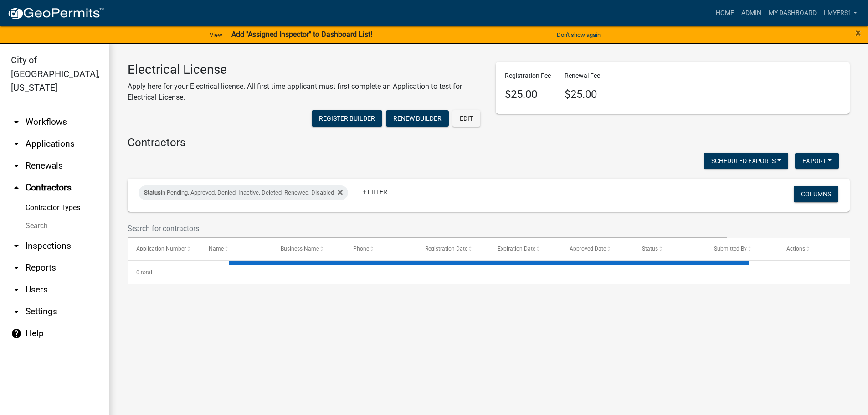 The image size is (868, 415). What do you see at coordinates (16, 188) in the screenshot?
I see `i: arrow_drop_up` at bounding box center [16, 188].